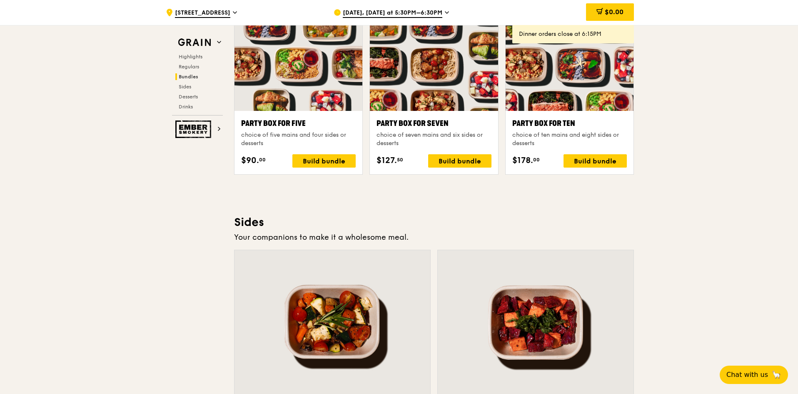 This screenshot has width=798, height=394. Describe the element at coordinates (298, 123) in the screenshot. I see `div: Party Box for Five` at that location.